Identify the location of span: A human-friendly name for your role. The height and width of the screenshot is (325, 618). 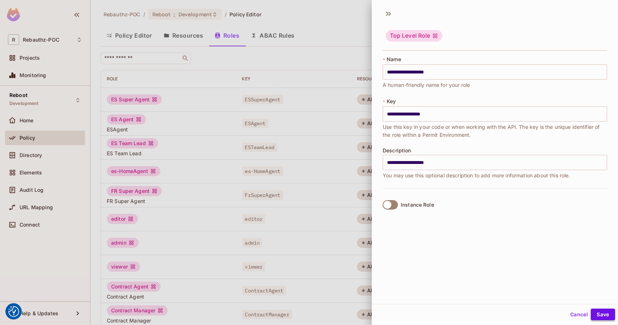
(426, 85).